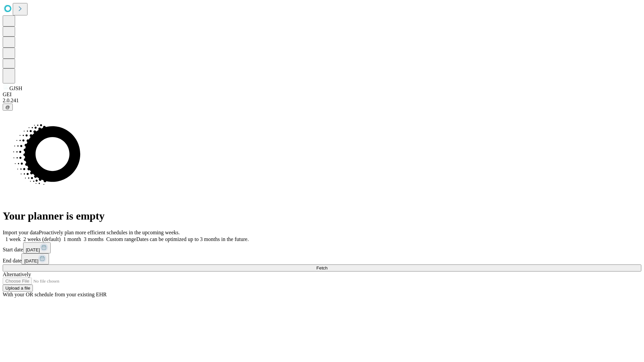 Image resolution: width=644 pixels, height=362 pixels. I want to click on span: Fetch, so click(322, 267).